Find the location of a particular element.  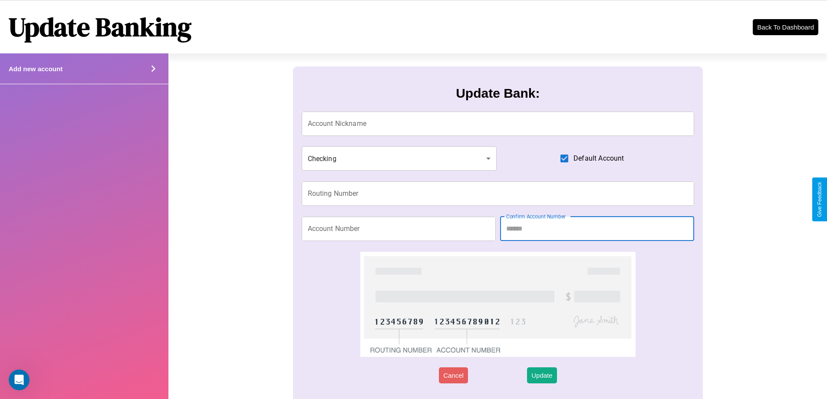

div: Checking is located at coordinates (399, 158).